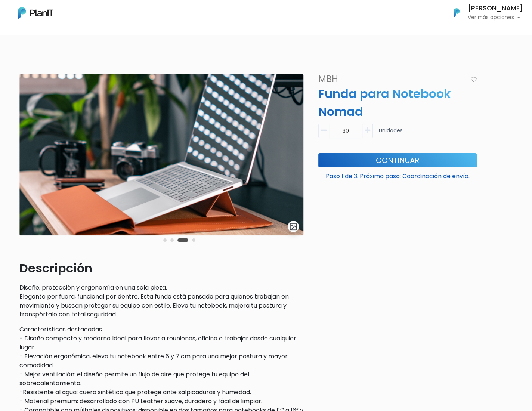 This screenshot has width=532, height=411. I want to click on button: Continuar, so click(397, 160).